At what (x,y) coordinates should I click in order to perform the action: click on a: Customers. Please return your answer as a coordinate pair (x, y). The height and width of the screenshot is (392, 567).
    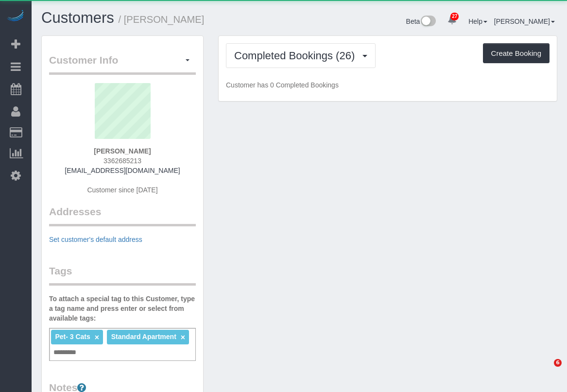
    Looking at the image, I should click on (78, 18).